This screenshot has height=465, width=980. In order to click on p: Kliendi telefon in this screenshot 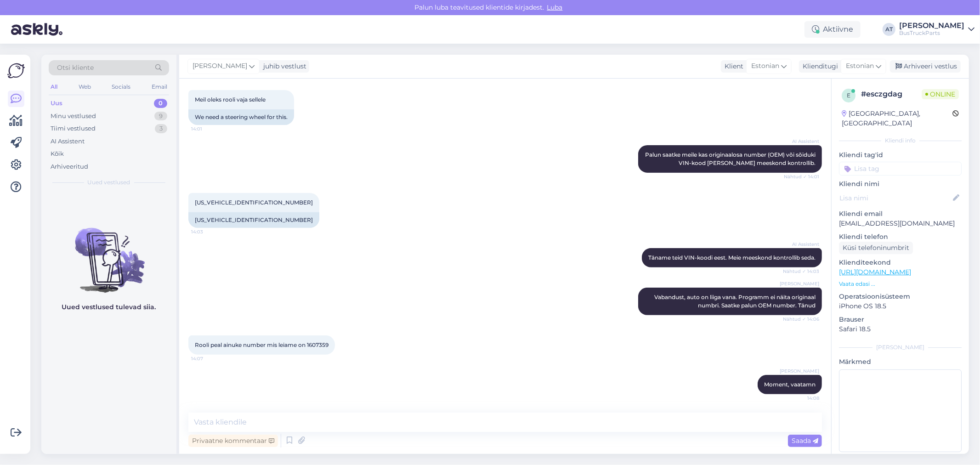, I will do `click(900, 236)`.